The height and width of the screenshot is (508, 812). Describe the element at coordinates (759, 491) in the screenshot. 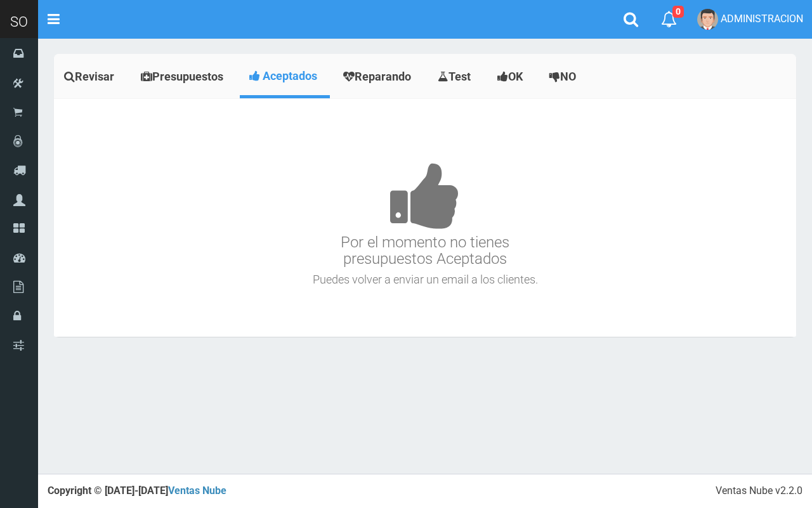

I see `div: Ventas Nube v2.2.0` at that location.